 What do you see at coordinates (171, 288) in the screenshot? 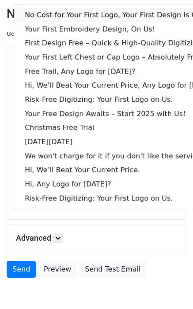
I see `div: Chat Widget` at bounding box center [171, 288].